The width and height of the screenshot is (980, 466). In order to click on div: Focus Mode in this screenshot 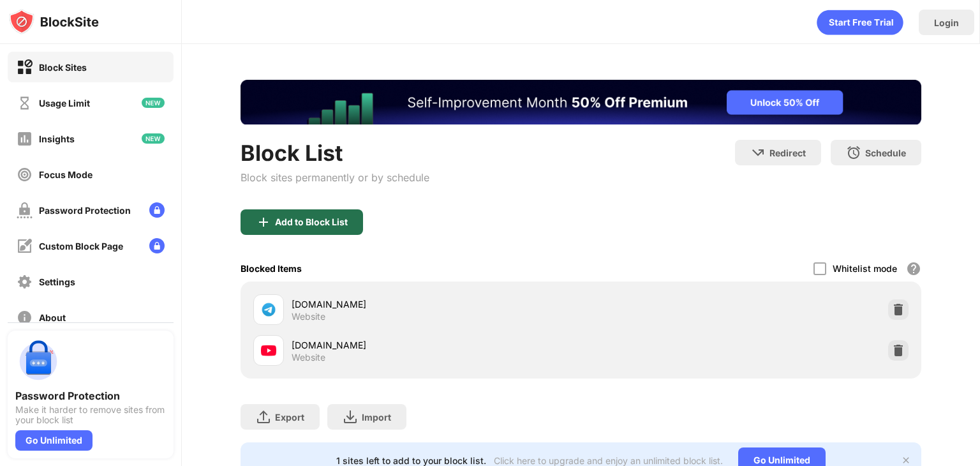, I will do `click(66, 174)`.